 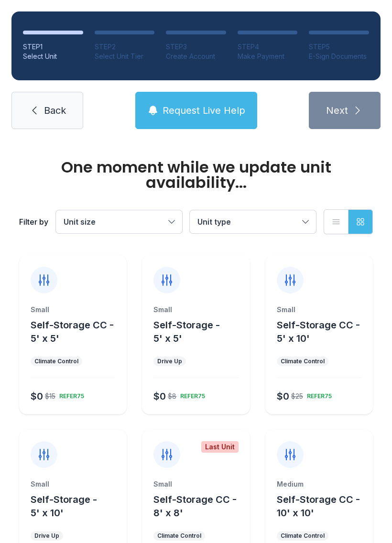 What do you see at coordinates (195, 506) in the screenshot?
I see `span: Self-Storage CC - 8' x 8'` at bounding box center [195, 506].